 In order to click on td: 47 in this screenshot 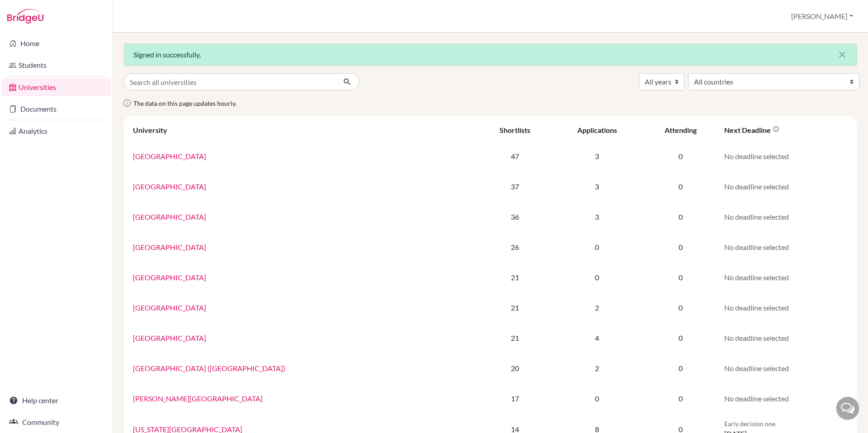, I will do `click(514, 156)`.